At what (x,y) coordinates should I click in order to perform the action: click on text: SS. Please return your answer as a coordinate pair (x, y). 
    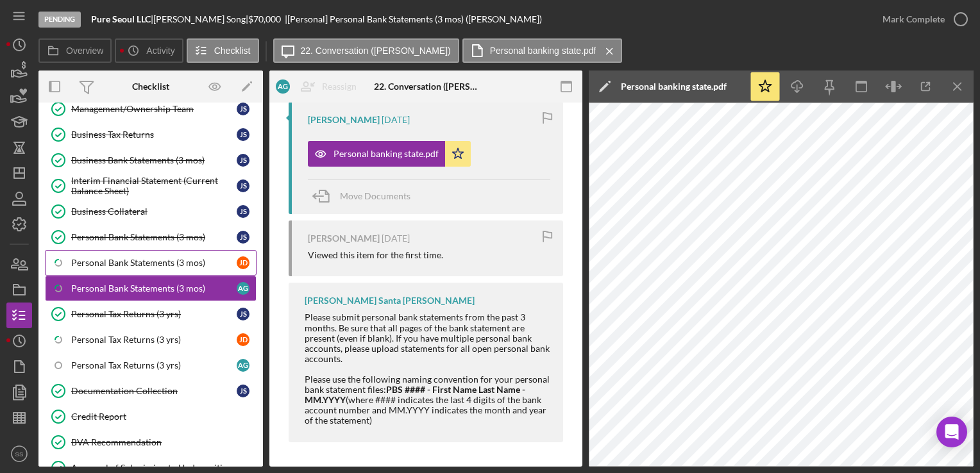
    Looking at the image, I should click on (19, 454).